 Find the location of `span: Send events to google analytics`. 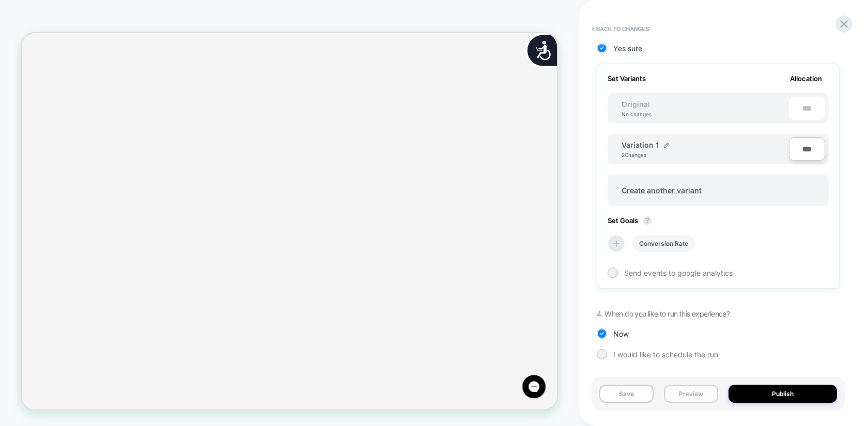

span: Send events to google analytics is located at coordinates (678, 273).